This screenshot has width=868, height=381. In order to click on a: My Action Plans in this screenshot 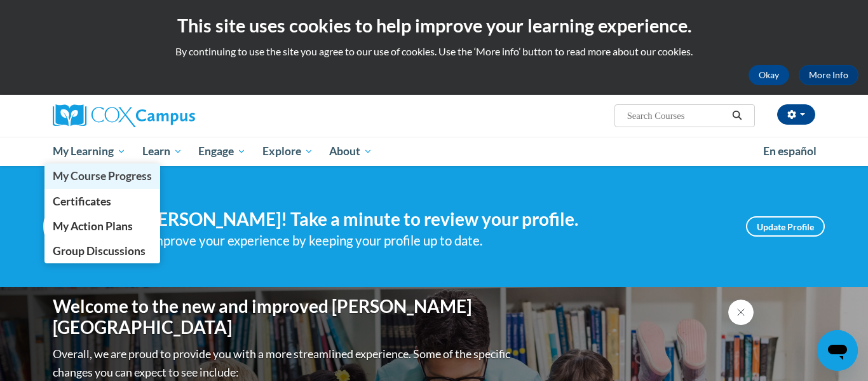, I will do `click(102, 226)`.